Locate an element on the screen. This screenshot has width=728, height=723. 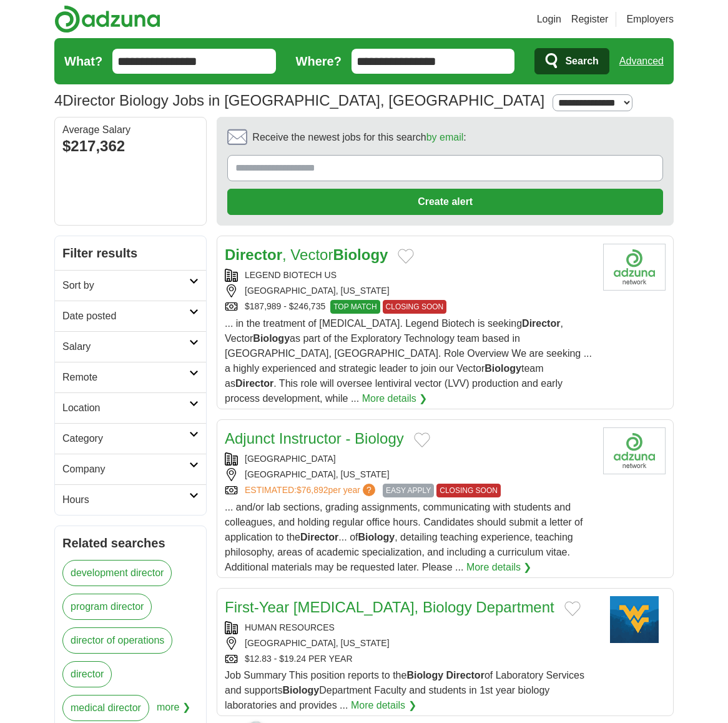
span: EASY APPLY is located at coordinates (408, 491).